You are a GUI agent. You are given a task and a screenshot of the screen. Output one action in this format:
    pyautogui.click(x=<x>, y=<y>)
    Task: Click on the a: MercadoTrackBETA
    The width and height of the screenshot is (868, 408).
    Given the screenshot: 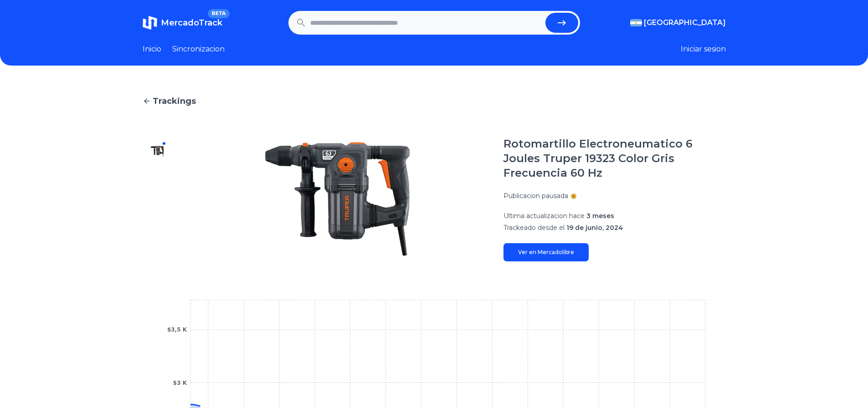 What is the action you would take?
    pyautogui.click(x=182, y=23)
    